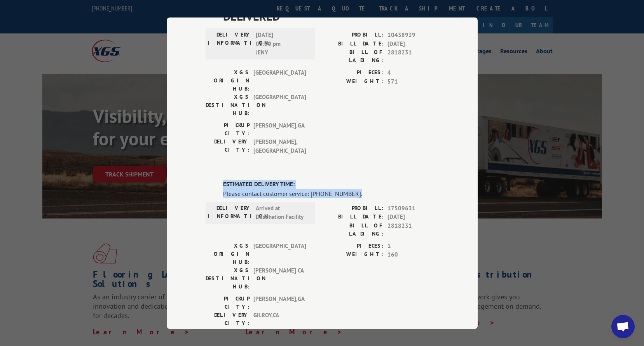  I want to click on span: DELIVERED, so click(331, 16).